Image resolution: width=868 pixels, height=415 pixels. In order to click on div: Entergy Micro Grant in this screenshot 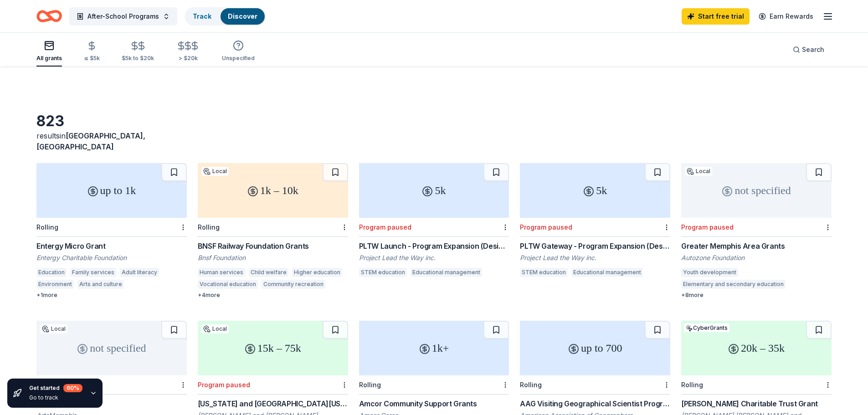, I will do `click(112, 246)`.